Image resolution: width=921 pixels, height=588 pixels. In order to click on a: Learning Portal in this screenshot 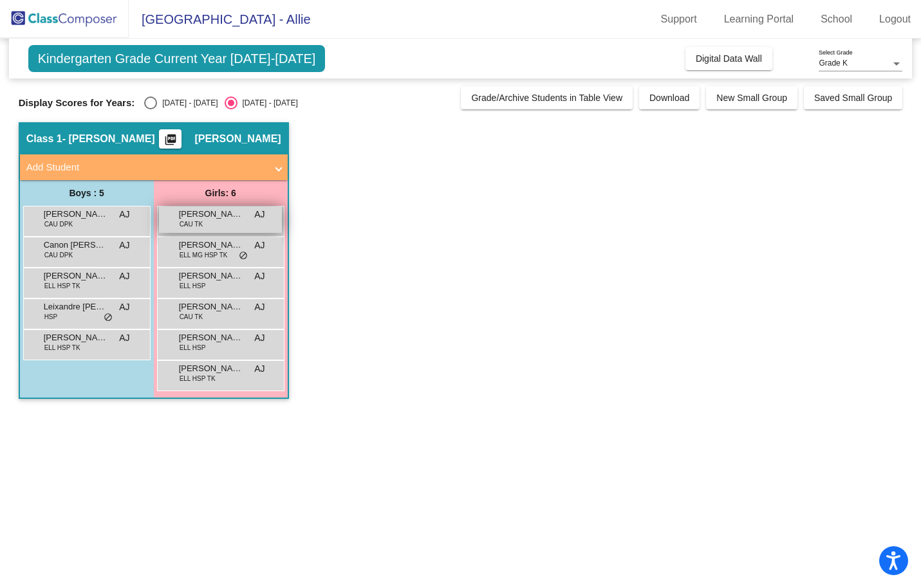, I will do `click(759, 19)`.